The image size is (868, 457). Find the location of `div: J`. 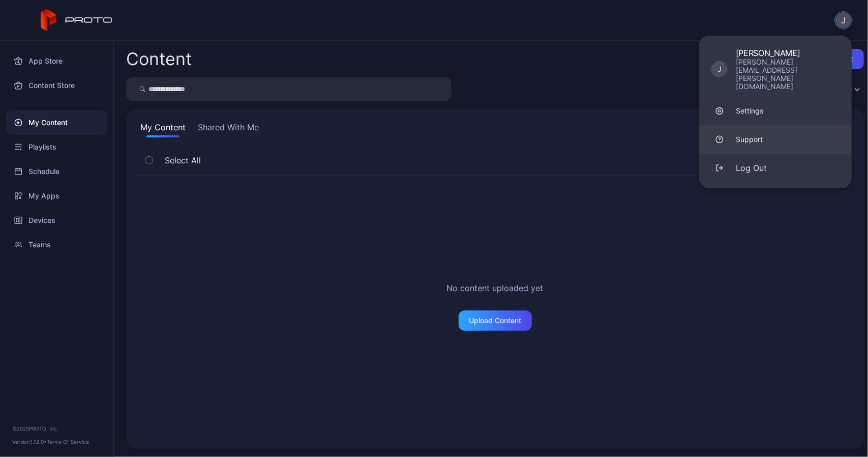

div: J is located at coordinates (720, 69).